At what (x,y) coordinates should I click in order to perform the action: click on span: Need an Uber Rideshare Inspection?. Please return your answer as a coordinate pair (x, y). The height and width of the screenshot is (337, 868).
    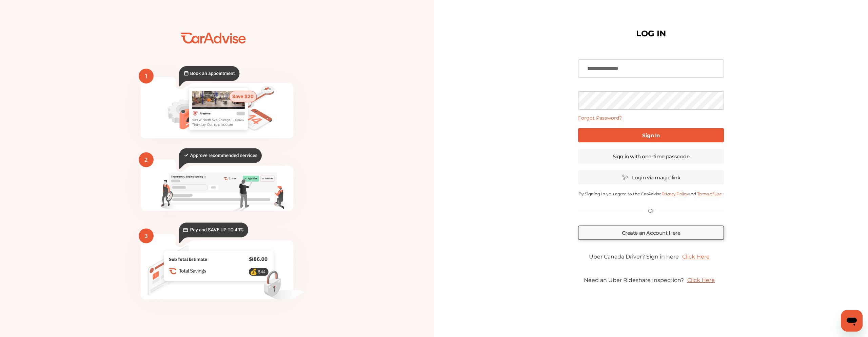
    Looking at the image, I should click on (634, 280).